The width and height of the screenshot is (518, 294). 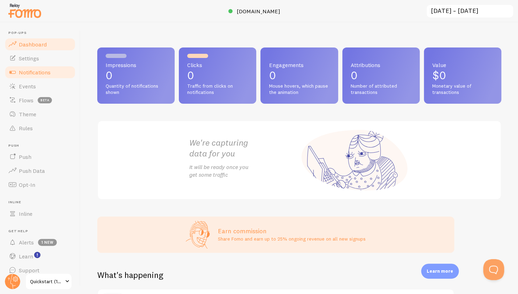 What do you see at coordinates (40, 128) in the screenshot?
I see `a: Rules` at bounding box center [40, 128].